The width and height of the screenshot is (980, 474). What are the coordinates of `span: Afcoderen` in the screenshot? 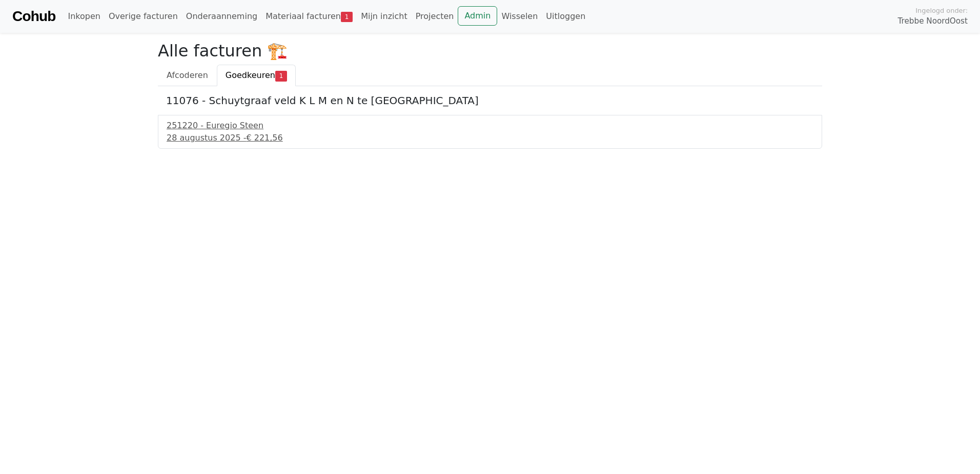 It's located at (187, 75).